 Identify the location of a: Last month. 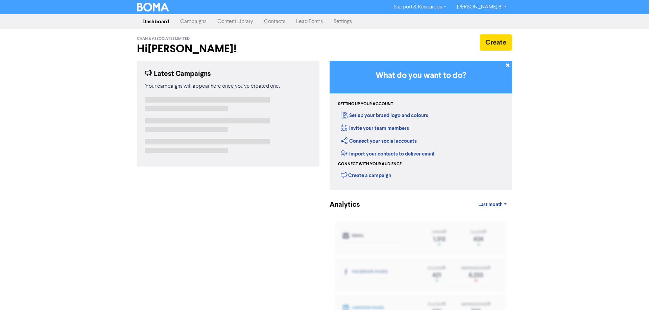
(492, 205).